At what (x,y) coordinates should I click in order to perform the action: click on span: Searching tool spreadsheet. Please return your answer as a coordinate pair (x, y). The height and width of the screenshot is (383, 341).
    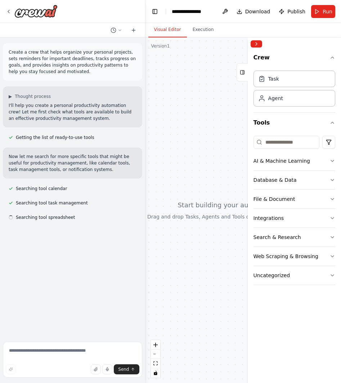
    Looking at the image, I should click on (45, 218).